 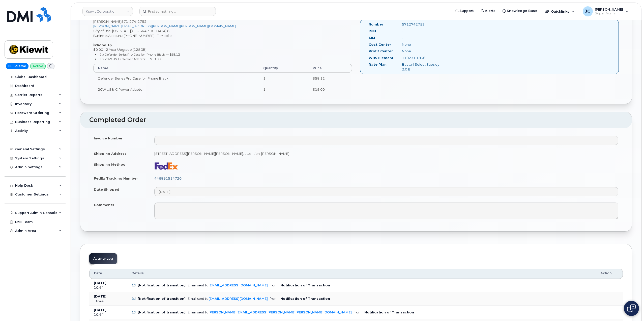 What do you see at coordinates (140, 54) in the screenshot?
I see `small: 1 x Defender Series Pro Case for iPhone Black — $58.12` at bounding box center [140, 54].